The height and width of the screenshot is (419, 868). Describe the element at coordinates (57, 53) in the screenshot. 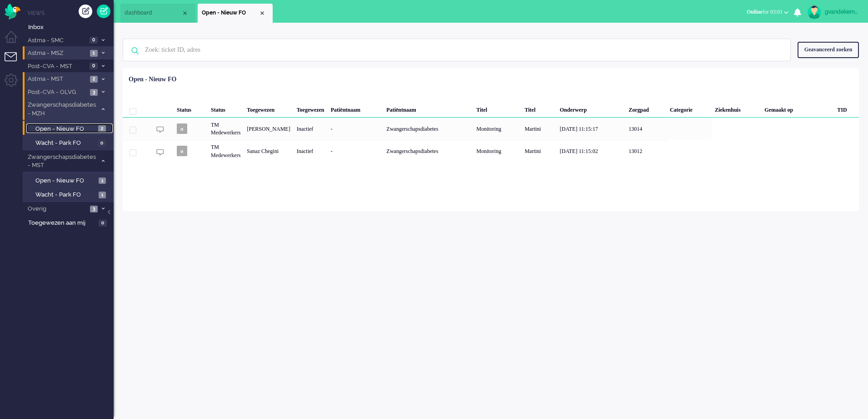

I see `span: Astma - MSZ` at that location.